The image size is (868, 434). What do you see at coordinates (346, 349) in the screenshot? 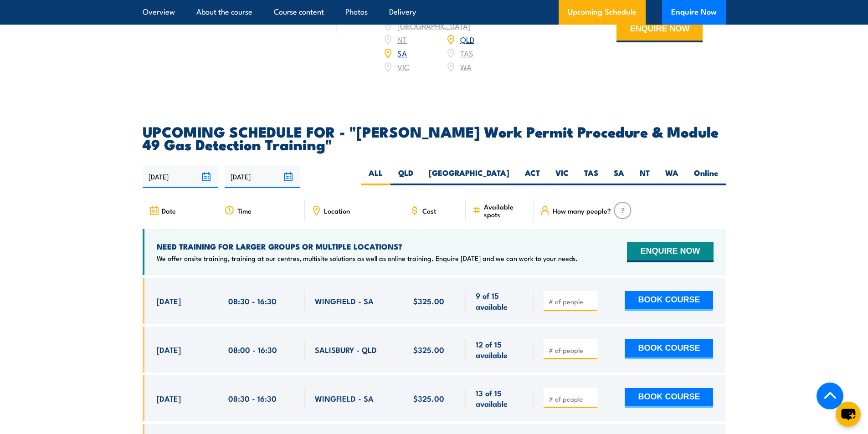
I see `span: SALISBURY - QLD` at bounding box center [346, 349].